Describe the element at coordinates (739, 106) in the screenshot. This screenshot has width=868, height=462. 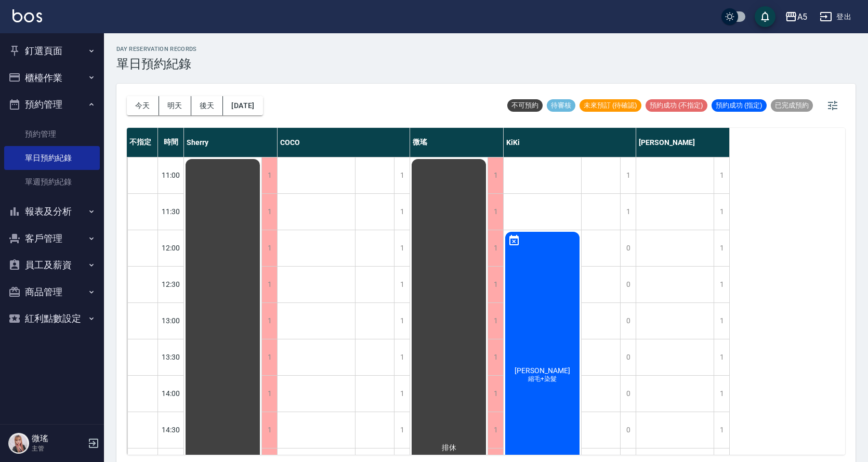
I see `span: 預約成功 (指定)` at that location.